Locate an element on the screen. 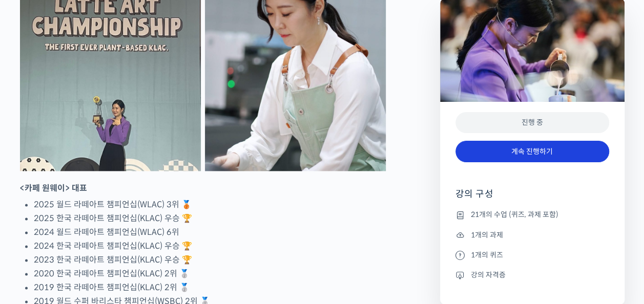  li: 강의 자격증 is located at coordinates (532, 275).